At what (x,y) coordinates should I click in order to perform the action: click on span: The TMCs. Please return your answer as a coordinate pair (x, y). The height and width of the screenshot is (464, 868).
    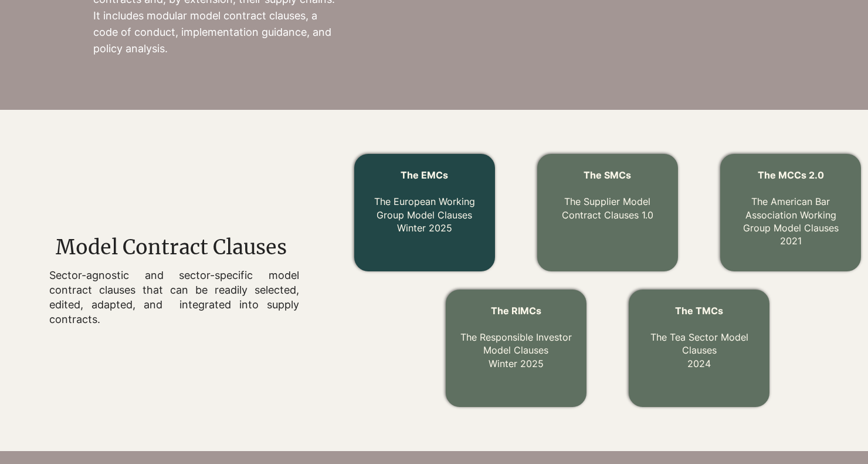
    Looking at the image, I should click on (700, 311).